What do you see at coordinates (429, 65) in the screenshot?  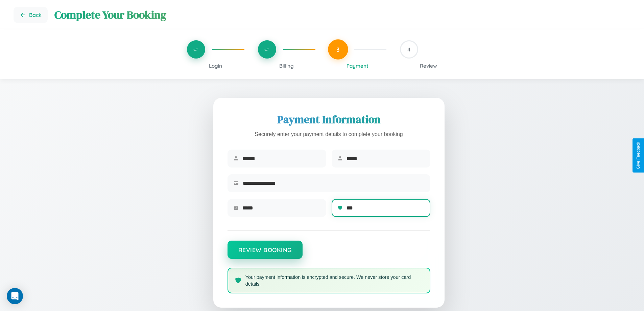 I see `span: Review` at bounding box center [429, 65].